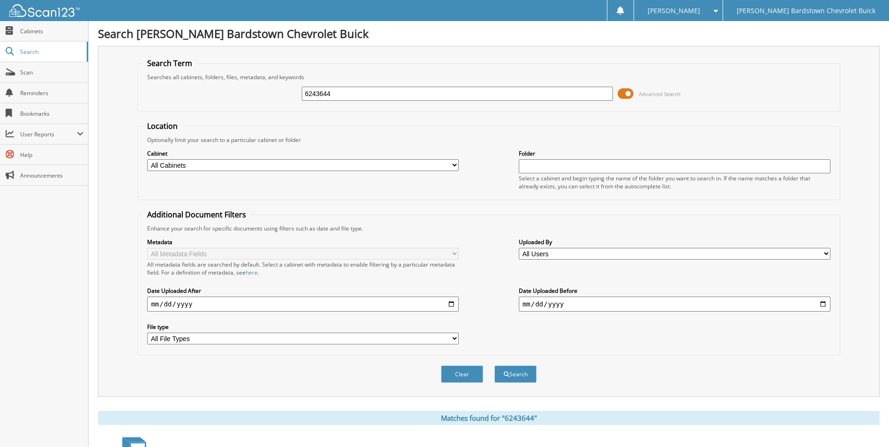  Describe the element at coordinates (488, 140) in the screenshot. I see `div: Optionally limit your search to a particular cabinet or folder` at that location.